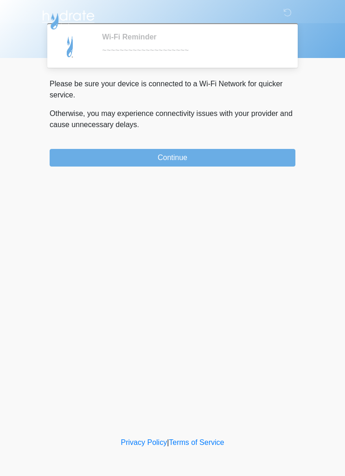 This screenshot has height=476, width=345. I want to click on img: Agent Avatar, so click(70, 46).